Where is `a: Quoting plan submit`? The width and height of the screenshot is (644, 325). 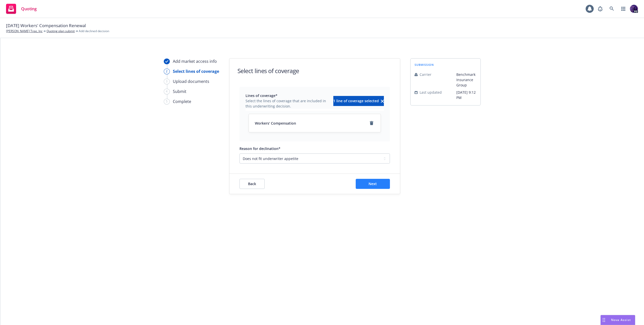
a: Quoting plan submit is located at coordinates (61, 31).